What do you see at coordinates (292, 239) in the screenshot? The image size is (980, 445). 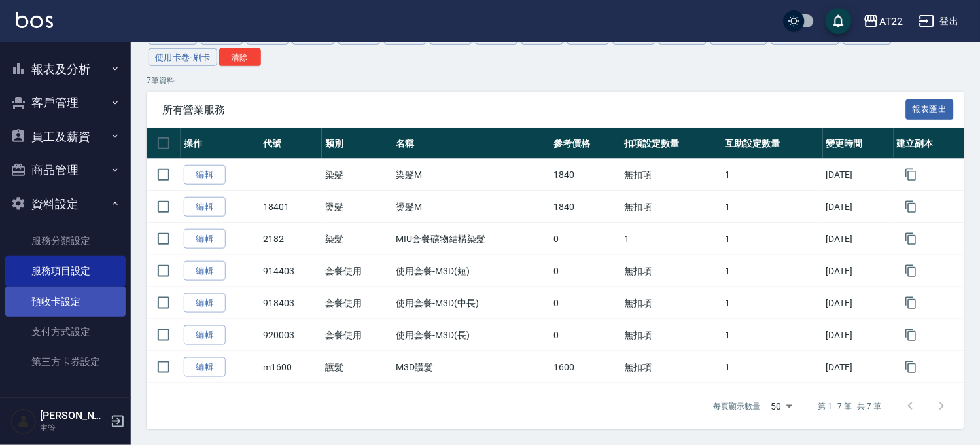 I see `td: 2182` at bounding box center [292, 239].